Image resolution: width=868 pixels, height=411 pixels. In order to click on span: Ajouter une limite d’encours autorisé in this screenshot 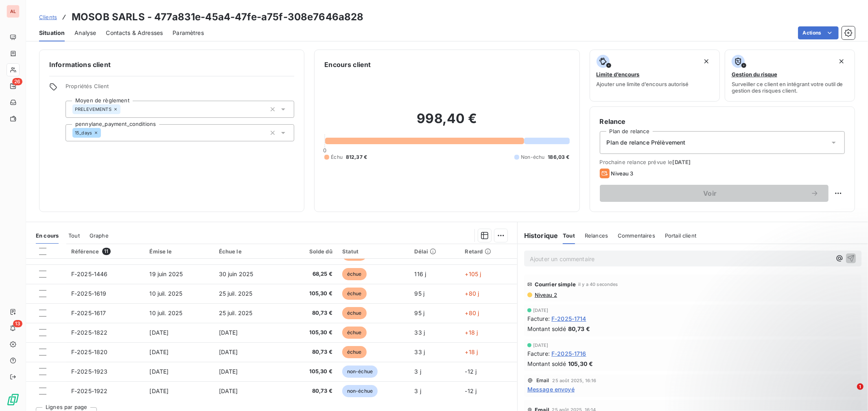, I will do `click(643, 84)`.